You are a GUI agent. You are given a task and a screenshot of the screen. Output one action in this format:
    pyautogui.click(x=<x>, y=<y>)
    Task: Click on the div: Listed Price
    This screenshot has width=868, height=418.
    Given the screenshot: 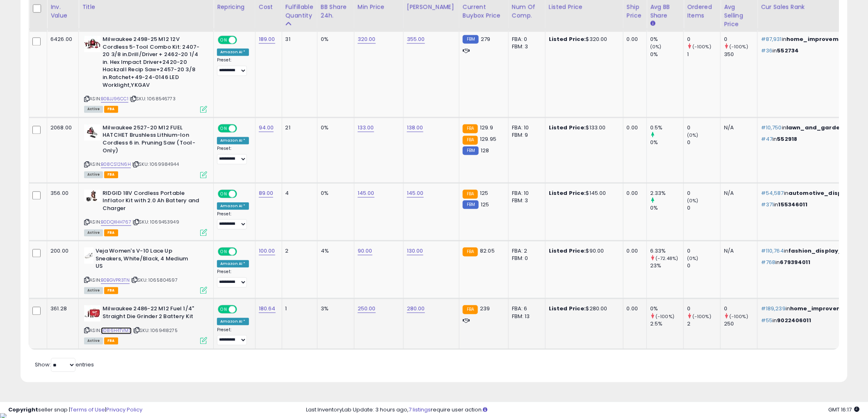 What is the action you would take?
    pyautogui.click(x=584, y=7)
    